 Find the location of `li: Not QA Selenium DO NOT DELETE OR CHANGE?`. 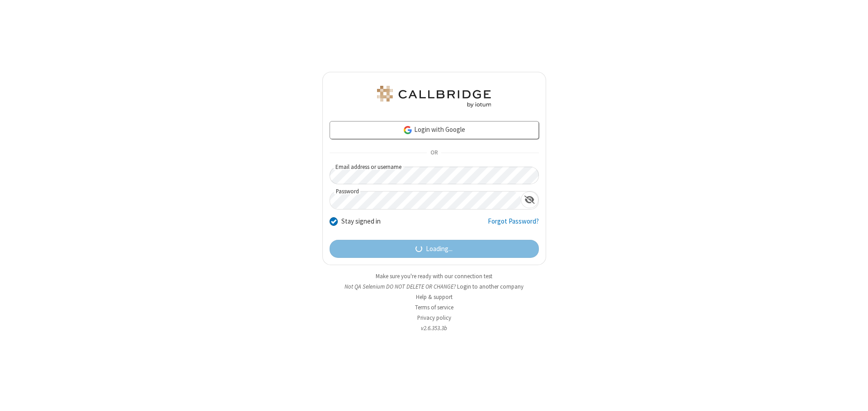

li: Not QA Selenium DO NOT DELETE OR CHANGE? is located at coordinates (434, 286).